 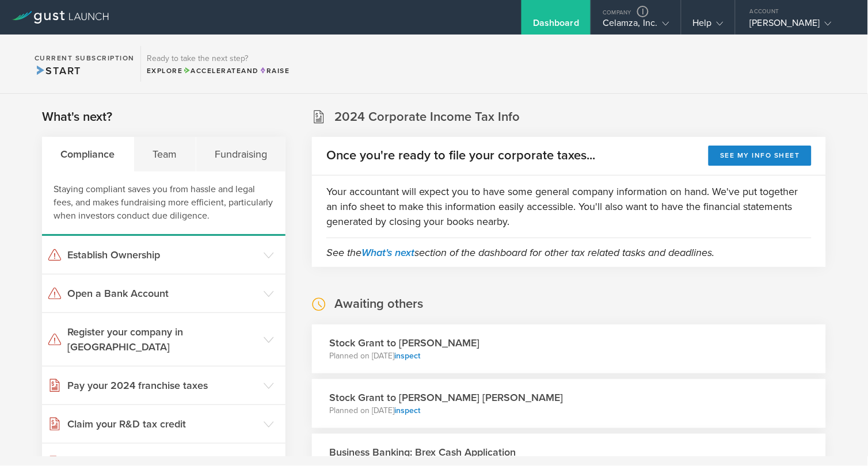 What do you see at coordinates (57, 71) in the screenshot?
I see `span: Start` at bounding box center [57, 71].